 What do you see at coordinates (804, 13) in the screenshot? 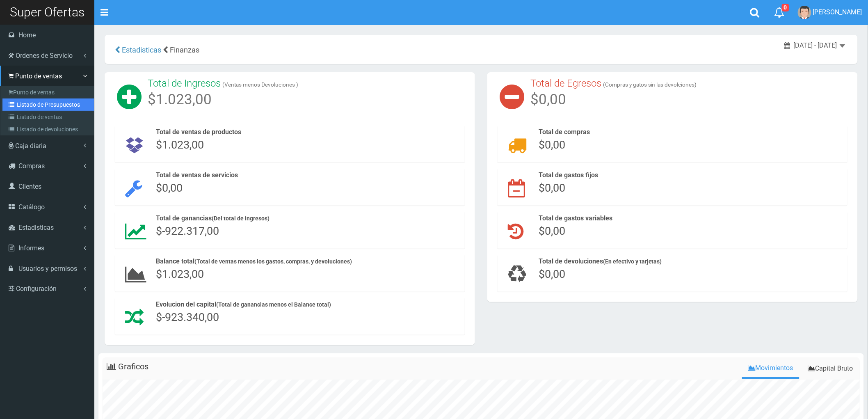
I see `img: User Image` at bounding box center [804, 13].